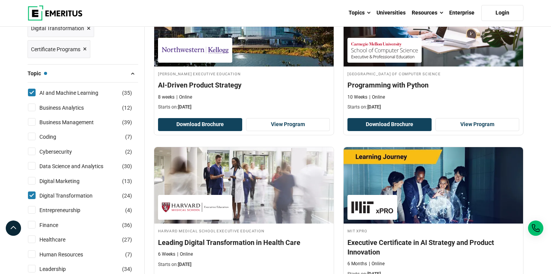 The height and width of the screenshot is (274, 551). What do you see at coordinates (59, 49) in the screenshot?
I see `a: Certificate Programs ×` at bounding box center [59, 49].